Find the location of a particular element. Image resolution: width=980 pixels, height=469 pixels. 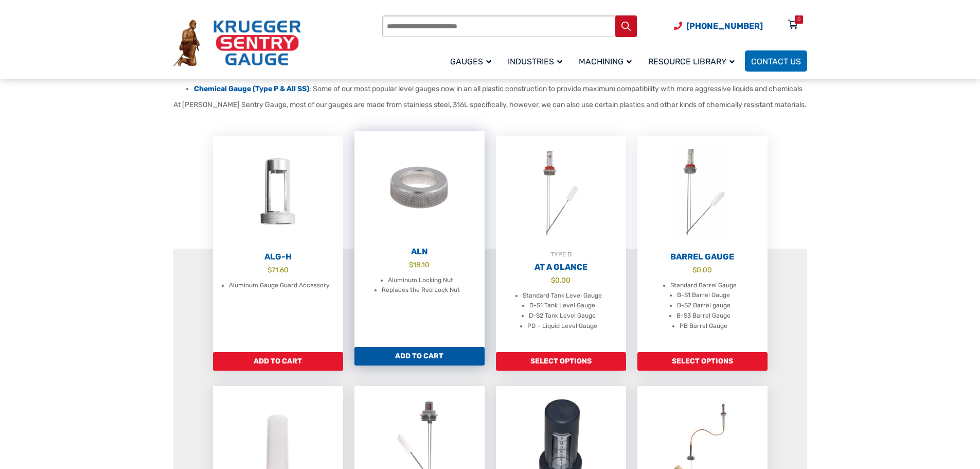

a: ALN $18.10 Aluminum Locking Nut Replaces the Red Lock Nut is located at coordinates (419, 239).